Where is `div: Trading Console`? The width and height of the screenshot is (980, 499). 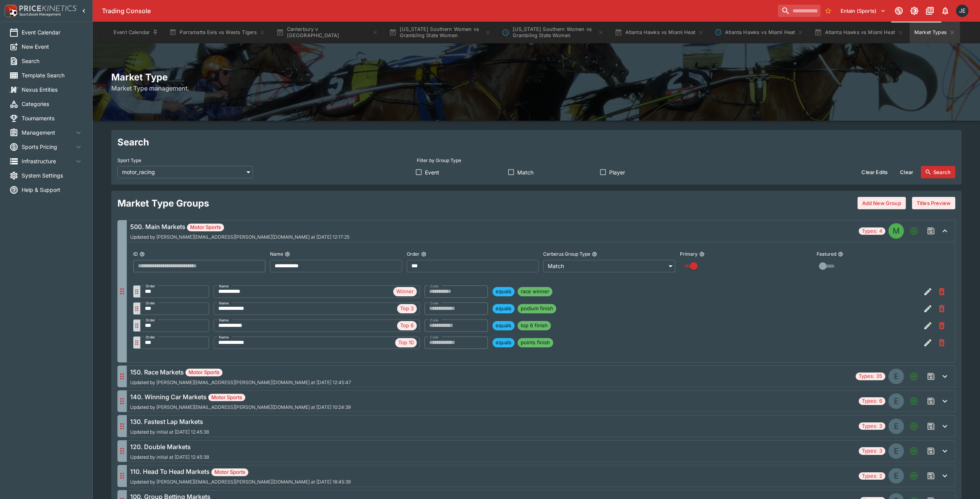 div: Trading Console is located at coordinates (439, 11).